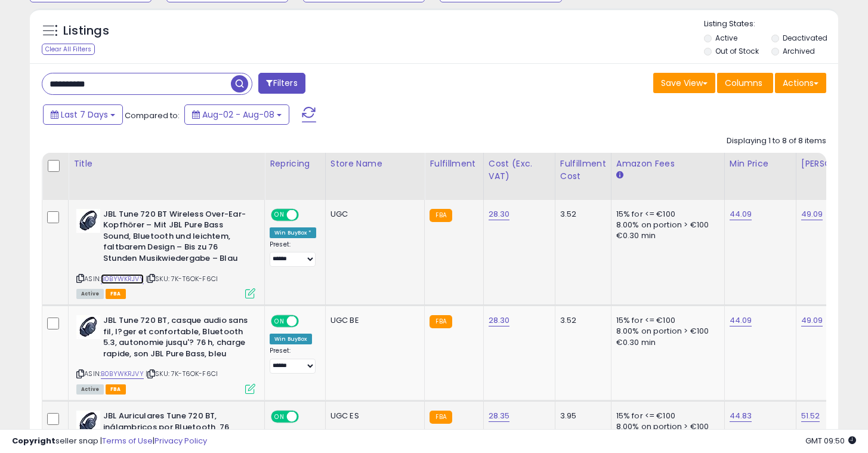  What do you see at coordinates (128, 440) in the screenshot?
I see `a: Terms of Use` at bounding box center [128, 440].